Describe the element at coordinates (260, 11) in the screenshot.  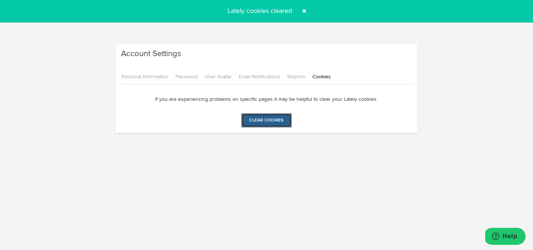
I see `span: Lately cookies cleared` at that location.